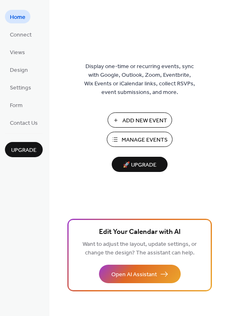  Describe the element at coordinates (17, 52) in the screenshot. I see `a: Views` at that location.